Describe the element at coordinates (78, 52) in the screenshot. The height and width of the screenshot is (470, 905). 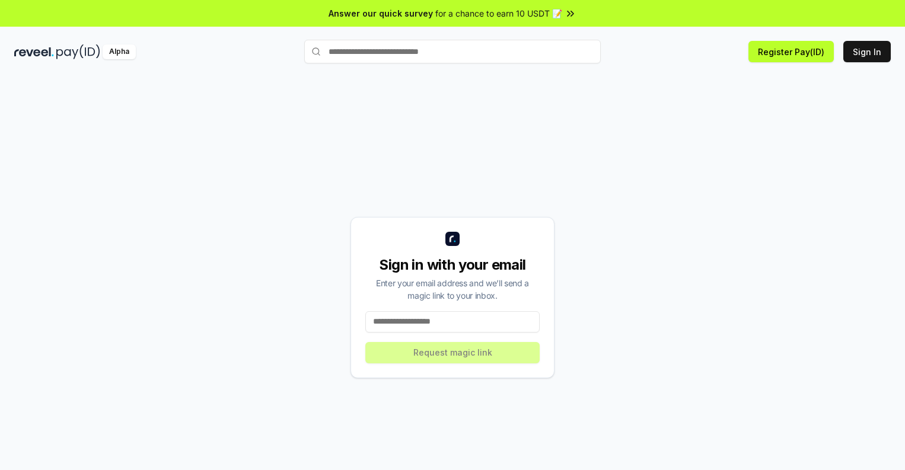
I see `img: pay_id` at that location.